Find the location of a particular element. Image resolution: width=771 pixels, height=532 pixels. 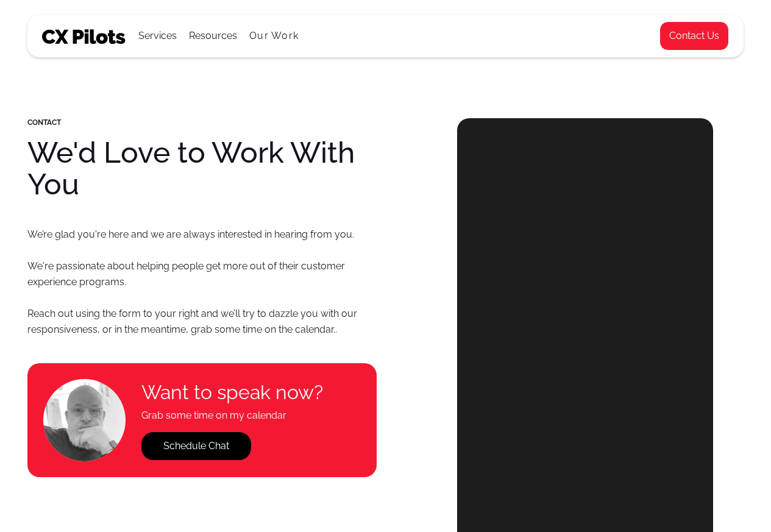

a: Our Work is located at coordinates (274, 36).